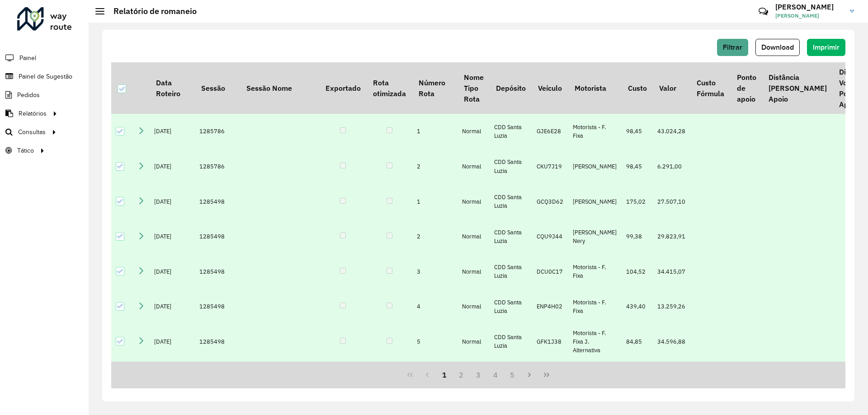 The height and width of the screenshot is (415, 868). Describe the element at coordinates (513, 375) in the screenshot. I see `button: 5` at that location.